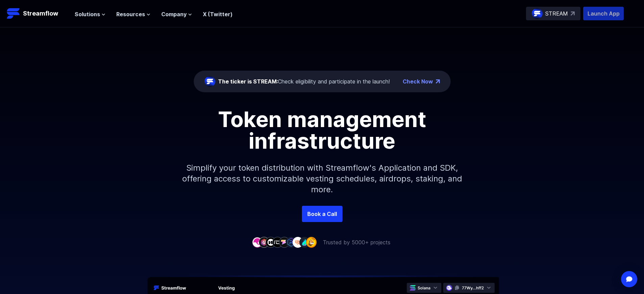 The height and width of the screenshot is (294, 644). Describe the element at coordinates (322, 214) in the screenshot. I see `a: Book a Call` at that location.